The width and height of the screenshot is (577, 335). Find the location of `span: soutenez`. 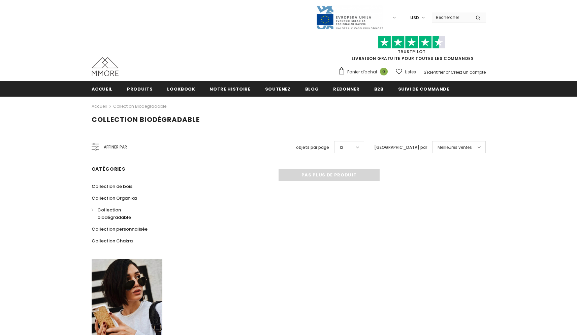

span: soutenez is located at coordinates (278, 89).